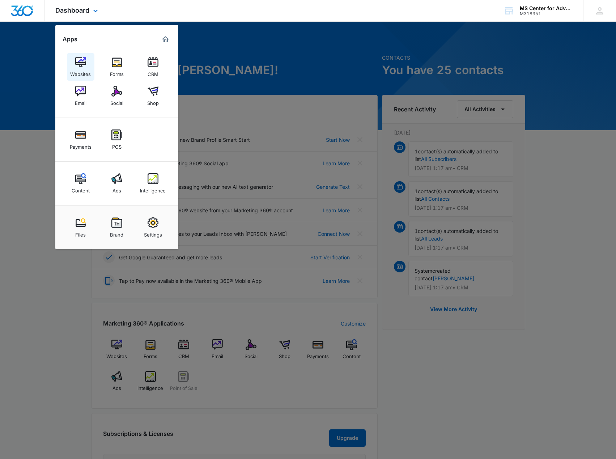 The height and width of the screenshot is (459, 616). What do you see at coordinates (81, 96) in the screenshot?
I see `a: Email` at bounding box center [81, 96].